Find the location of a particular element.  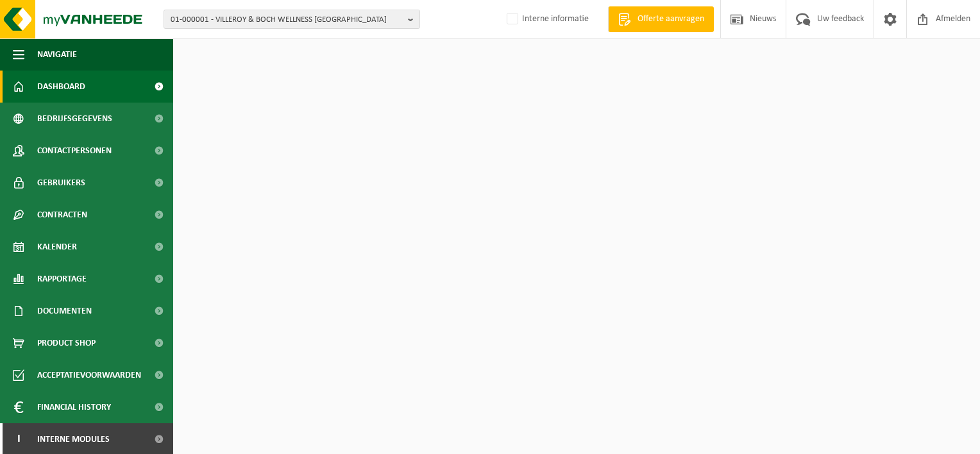

span: Financial History is located at coordinates (74, 407).